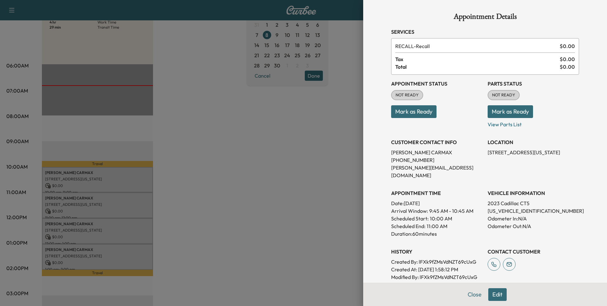  Describe the element at coordinates (534, 226) in the screenshot. I see `p: Odometer Out: N/A` at that location.